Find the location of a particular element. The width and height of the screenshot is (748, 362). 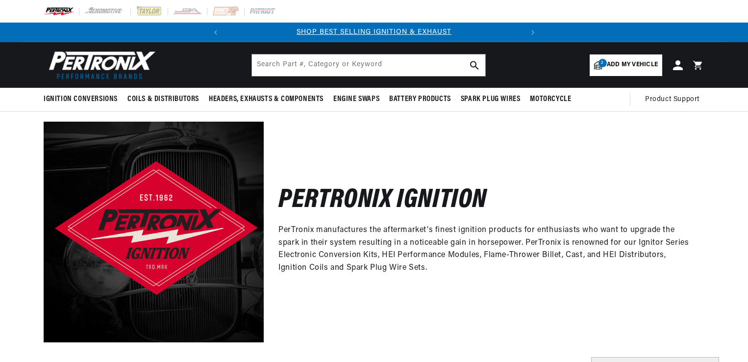

button: search button is located at coordinates (475, 65).